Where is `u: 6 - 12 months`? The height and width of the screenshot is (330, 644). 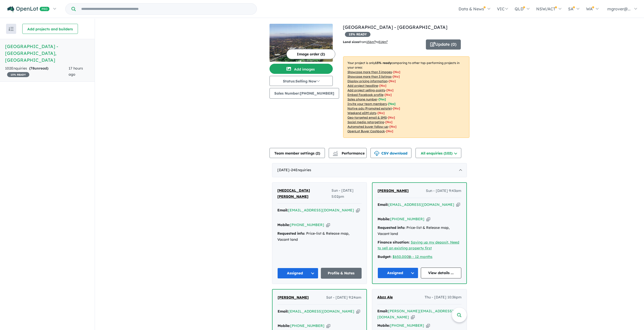 u: 6 - 12 months is located at coordinates (421, 257).